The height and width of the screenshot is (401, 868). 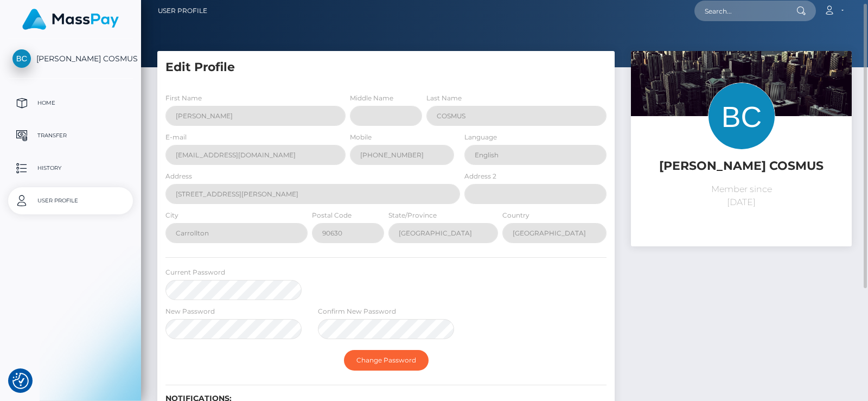 I want to click on label: New Password, so click(x=190, y=312).